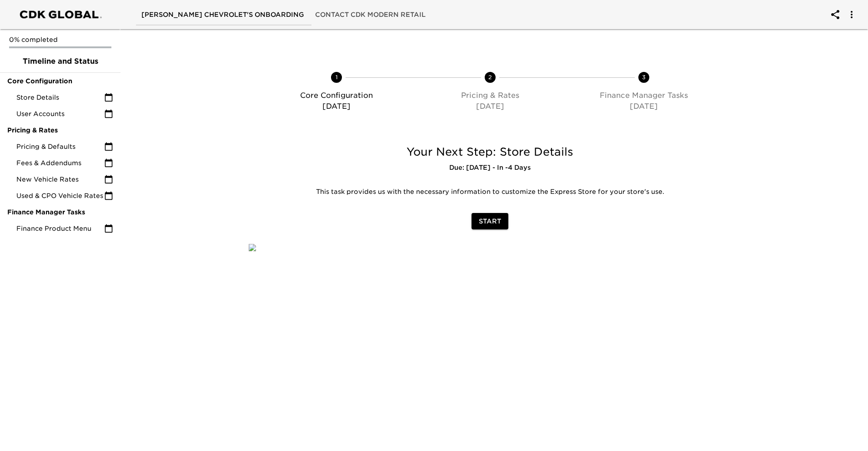  What do you see at coordinates (60, 147) in the screenshot?
I see `span: Pricing & Defaults` at bounding box center [60, 147].